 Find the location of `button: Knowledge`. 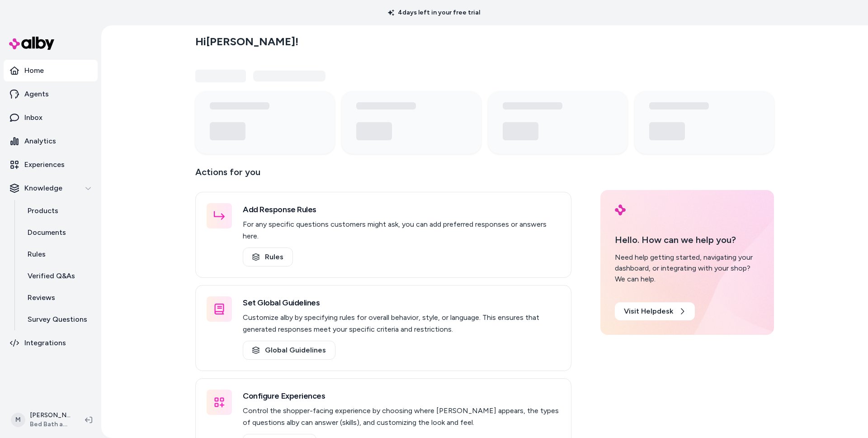

button: Knowledge is located at coordinates (51, 188).